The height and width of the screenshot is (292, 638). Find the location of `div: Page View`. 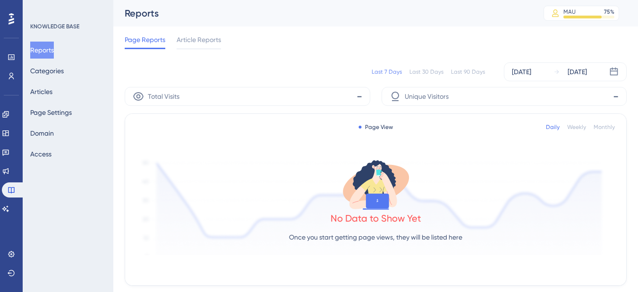

div: Page View is located at coordinates (376, 127).